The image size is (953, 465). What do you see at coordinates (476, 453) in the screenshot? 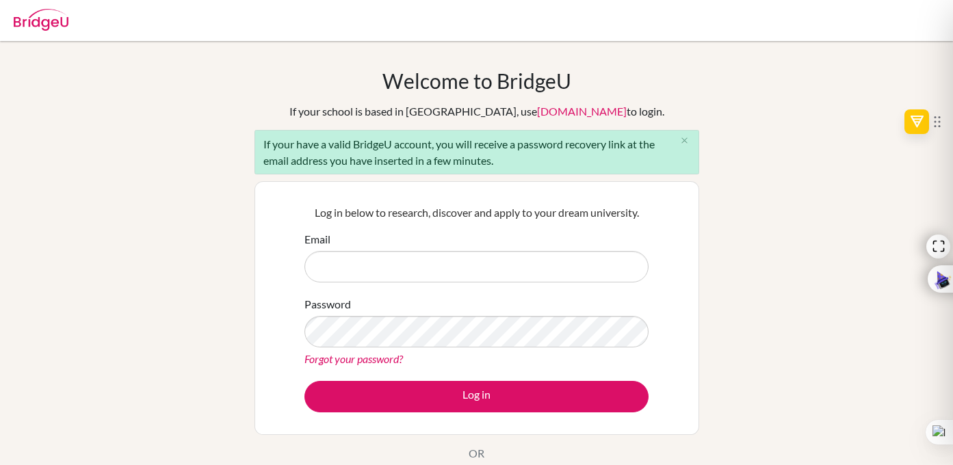
I see `p: OR` at bounding box center [476, 453].